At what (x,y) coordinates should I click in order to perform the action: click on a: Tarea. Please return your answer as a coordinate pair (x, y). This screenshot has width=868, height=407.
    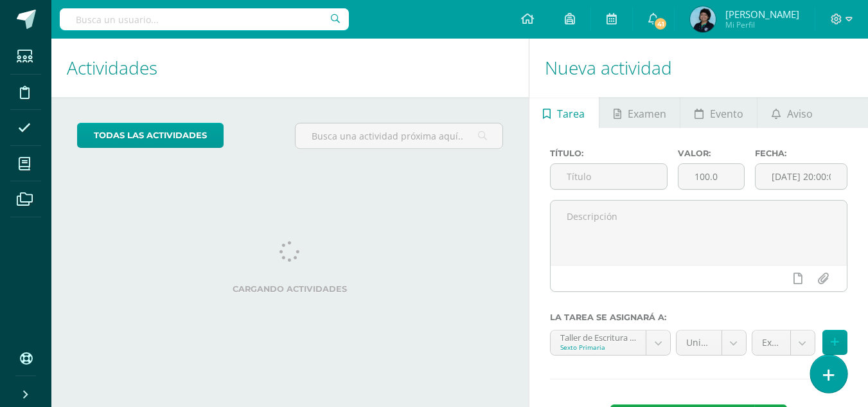
    Looking at the image, I should click on (564, 112).